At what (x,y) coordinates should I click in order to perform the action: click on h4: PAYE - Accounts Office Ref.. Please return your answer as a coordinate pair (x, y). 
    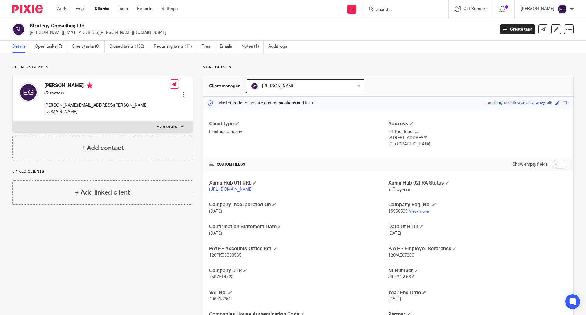
    Looking at the image, I should click on (298, 248).